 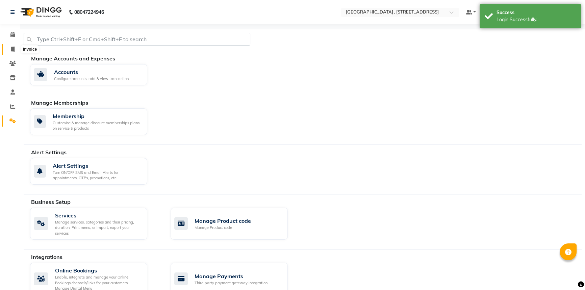 What do you see at coordinates (231, 283) in the screenshot?
I see `div: Third party payment gateway integration` at bounding box center [231, 283].